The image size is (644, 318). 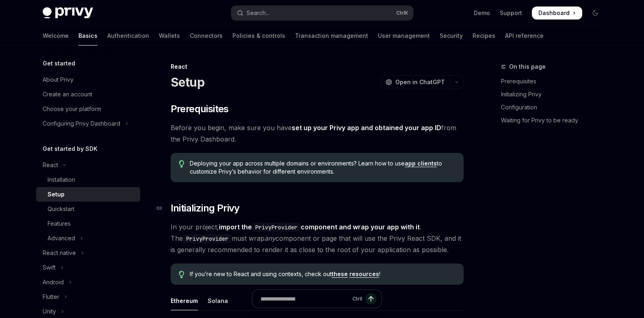 I want to click on span: In your project, . The must wrap component or page that will use the Privy React SDK, and it is g..., so click(x=317, y=238).